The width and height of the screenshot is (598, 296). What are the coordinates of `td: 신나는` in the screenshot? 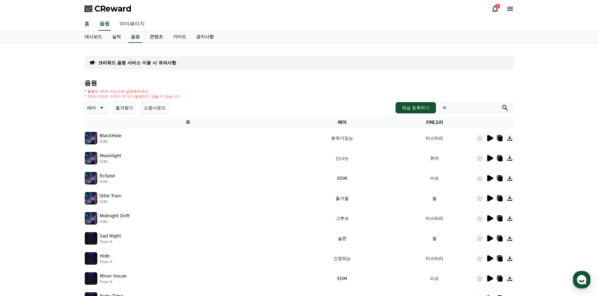 It's located at (342, 158).